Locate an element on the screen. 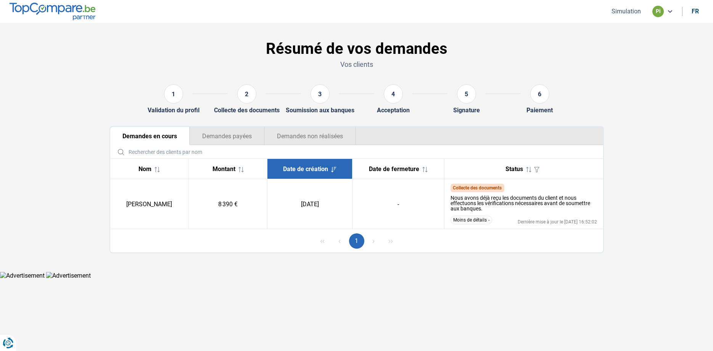 The width and height of the screenshot is (713, 351). div: 2 is located at coordinates (247, 94).